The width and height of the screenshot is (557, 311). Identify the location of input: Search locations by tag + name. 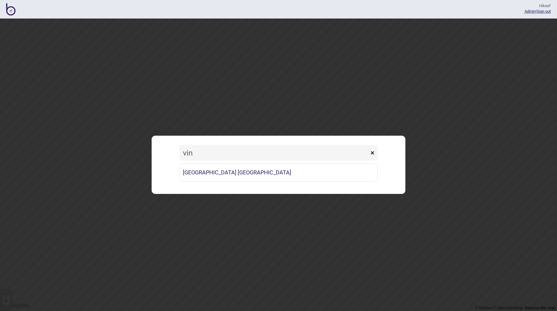
(274, 153).